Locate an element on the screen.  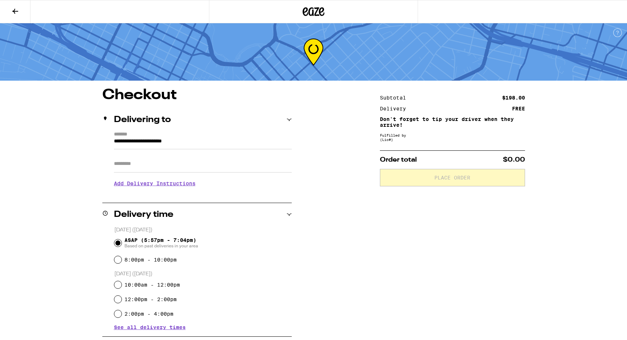
span: See all delivery times is located at coordinates (150, 327).